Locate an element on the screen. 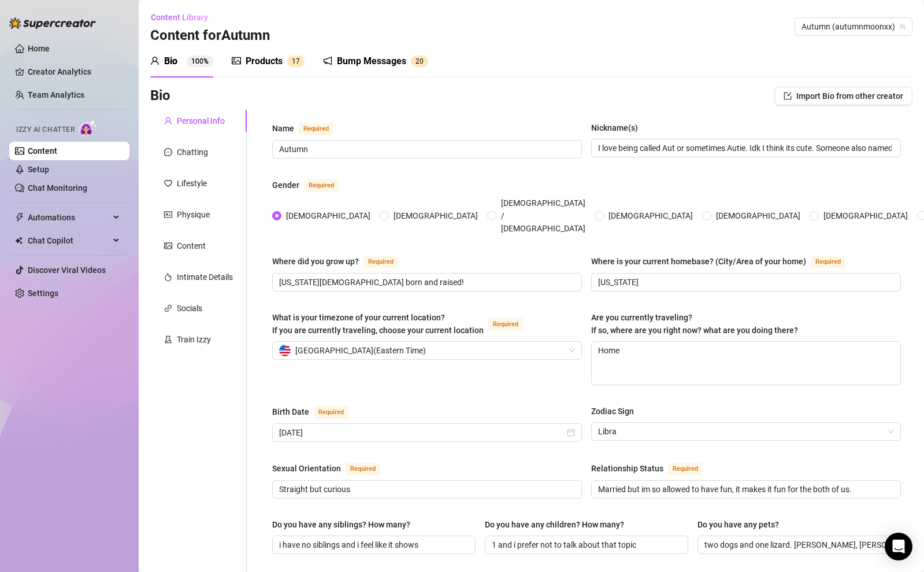 The width and height of the screenshot is (924, 572). a: Settings is located at coordinates (43, 293).